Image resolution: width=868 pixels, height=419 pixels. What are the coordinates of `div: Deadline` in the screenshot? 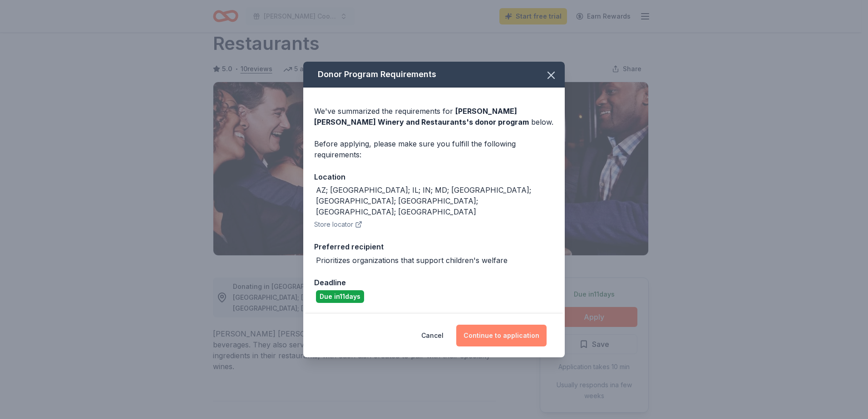 It's located at (434, 282).